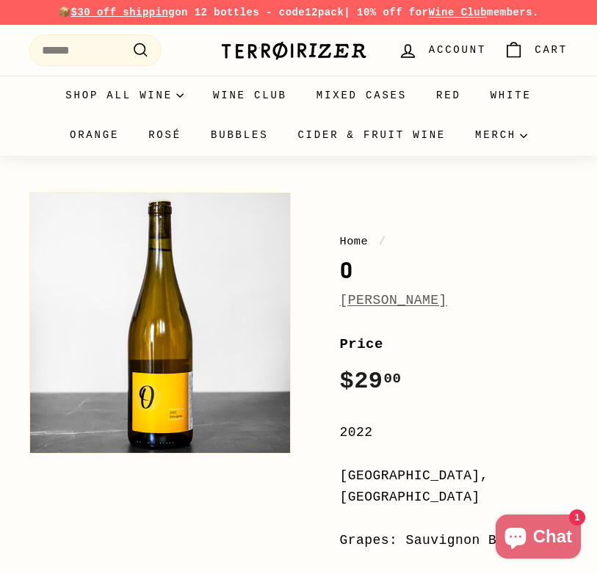 This screenshot has width=597, height=574. What do you see at coordinates (453, 344) in the screenshot?
I see `label: Price` at bounding box center [453, 344].